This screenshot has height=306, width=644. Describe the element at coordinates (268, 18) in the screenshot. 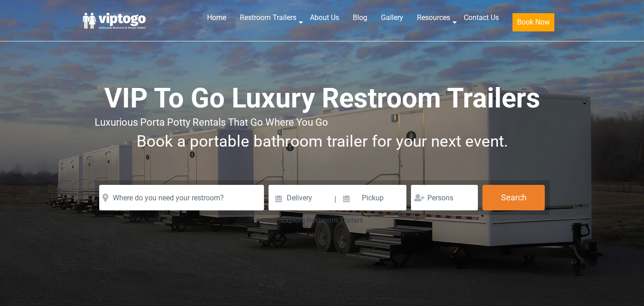

I see `a: Restroom Trailers` at that location.